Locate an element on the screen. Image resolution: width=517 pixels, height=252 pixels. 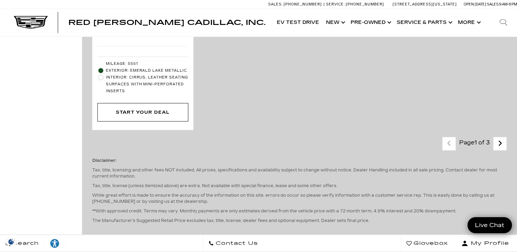
div: Page 1 of 3 is located at coordinates (474, 144).